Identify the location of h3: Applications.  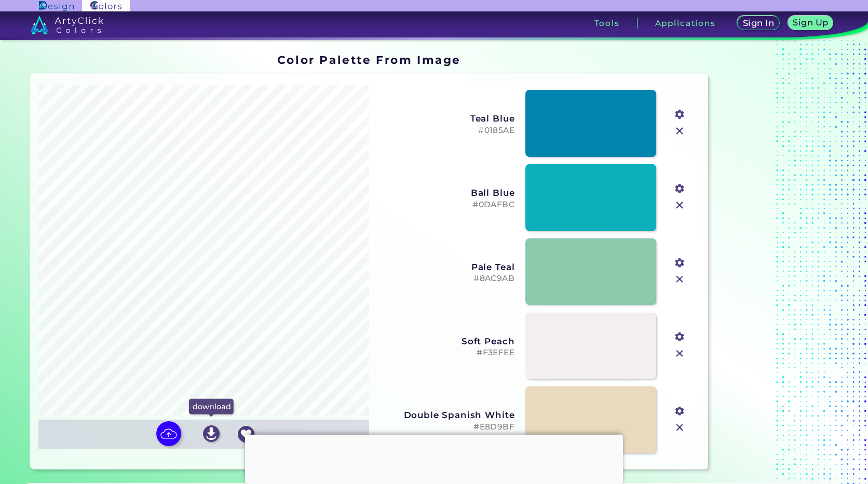
(685, 23).